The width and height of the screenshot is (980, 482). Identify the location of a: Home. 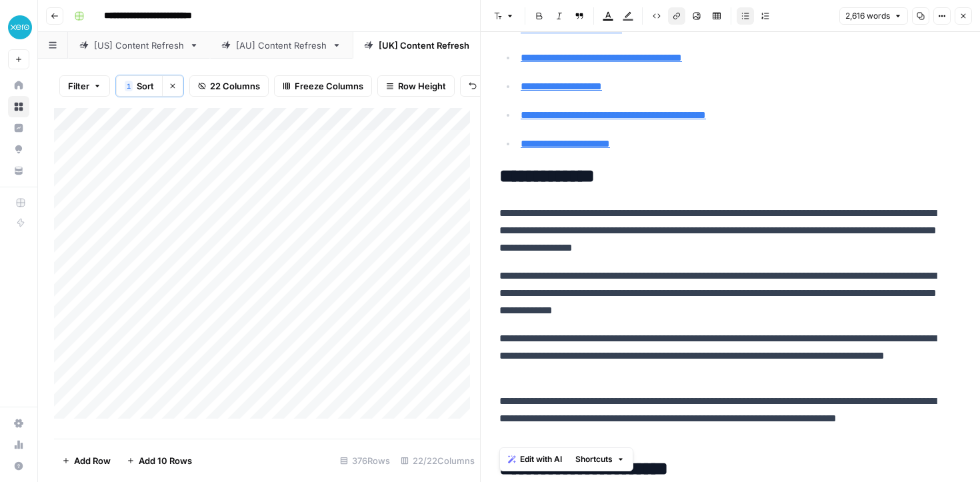
(19, 85).